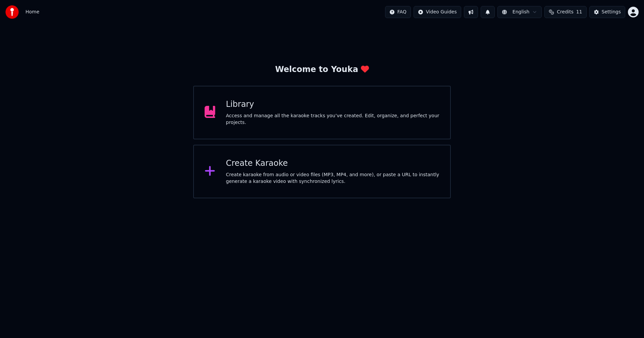  What do you see at coordinates (322, 69) in the screenshot?
I see `div: Welcome to Youka` at bounding box center [322, 69].